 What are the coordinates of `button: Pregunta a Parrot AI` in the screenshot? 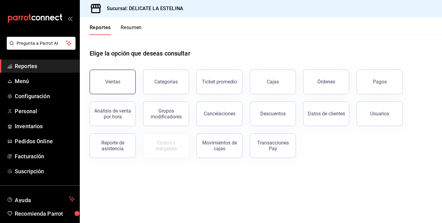 It's located at (41, 43).